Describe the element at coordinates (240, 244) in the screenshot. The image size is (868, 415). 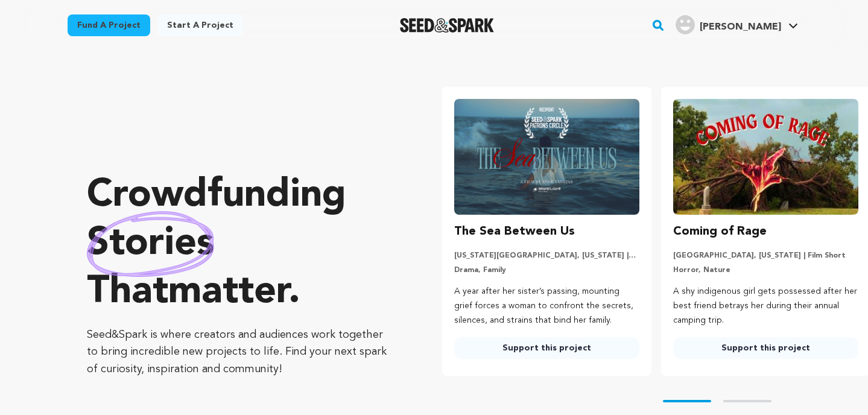
I see `p: Crowdfunding that .` at that location.